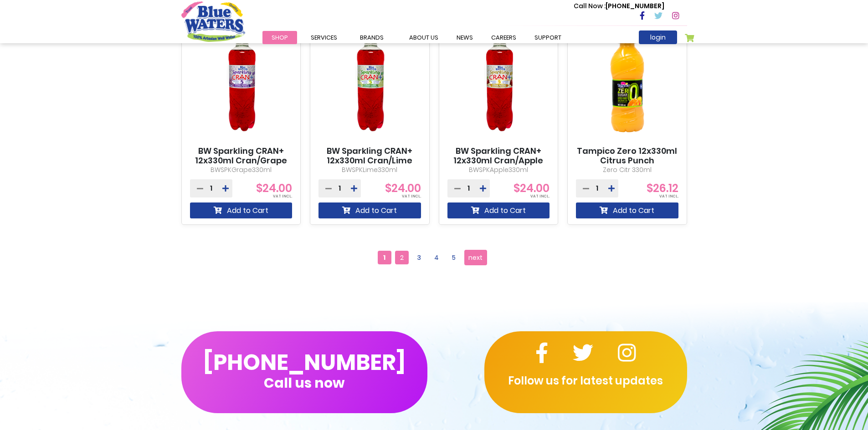 The width and height of the screenshot is (868, 430). I want to click on p: BWSPKGrape330ml, so click(241, 169).